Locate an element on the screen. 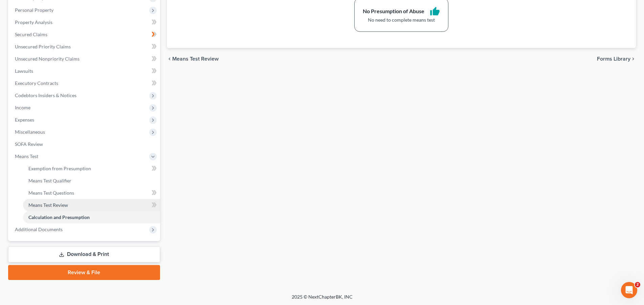  a: Secured Claims is located at coordinates (84, 35).